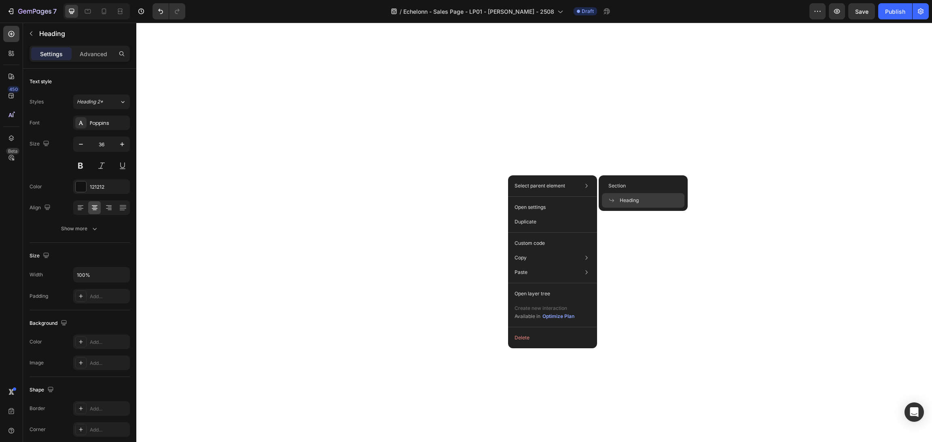 The height and width of the screenshot is (442, 932). Describe the element at coordinates (895, 11) in the screenshot. I see `button: Publish` at that location.